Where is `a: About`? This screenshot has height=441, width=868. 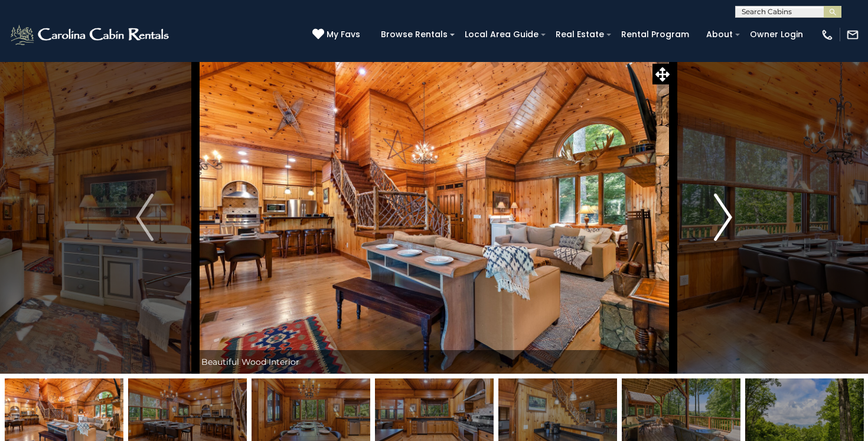 a: About is located at coordinates (719, 34).